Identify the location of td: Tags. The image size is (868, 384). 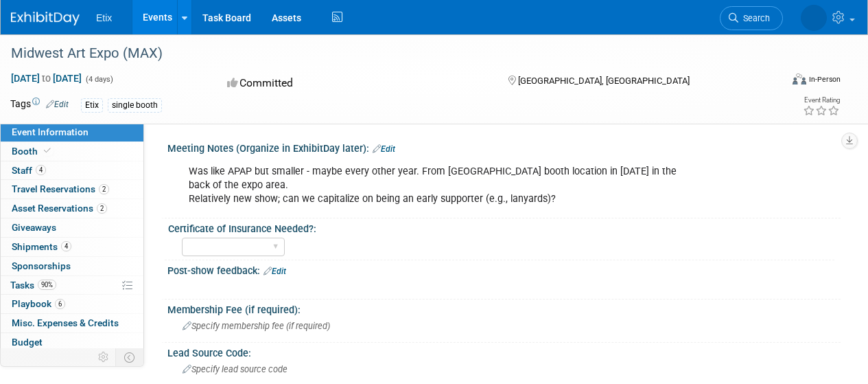
(39, 104).